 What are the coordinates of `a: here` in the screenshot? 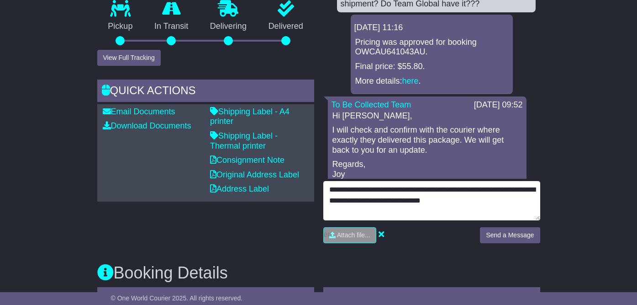 It's located at (411, 81).